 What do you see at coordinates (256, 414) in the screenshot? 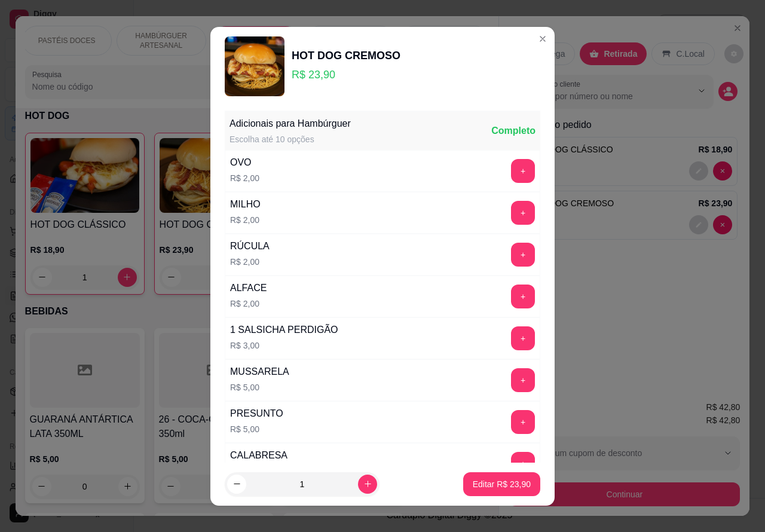
I see `div: PRESUNTO` at bounding box center [256, 414].